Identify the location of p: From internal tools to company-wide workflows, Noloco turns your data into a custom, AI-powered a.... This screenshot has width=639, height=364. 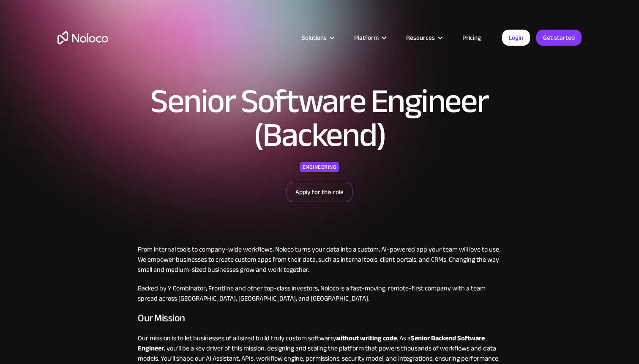
(320, 260).